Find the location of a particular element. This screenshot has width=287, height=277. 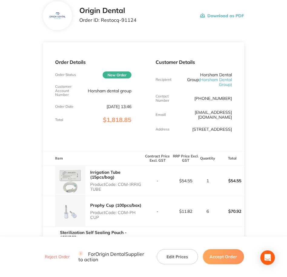

p: Customer Account Number is located at coordinates (68, 91).